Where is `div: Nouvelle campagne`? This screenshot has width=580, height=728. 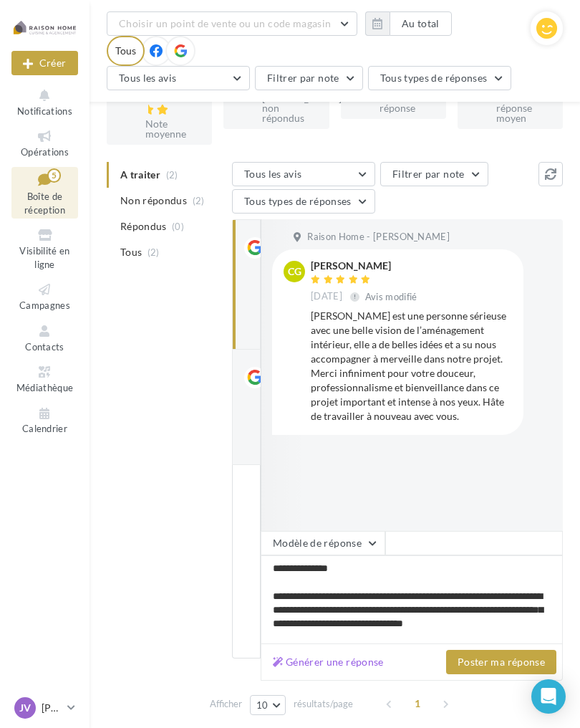 div: Nouvelle campagne is located at coordinates (44, 63).